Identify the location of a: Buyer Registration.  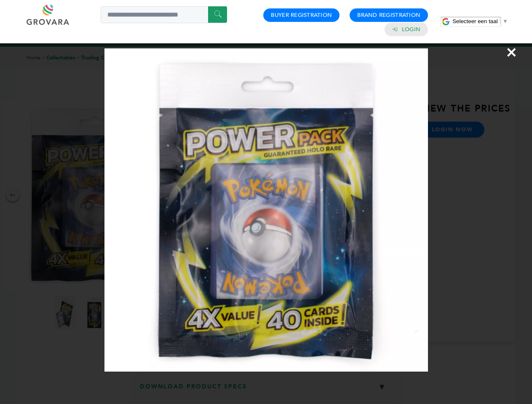
(301, 15).